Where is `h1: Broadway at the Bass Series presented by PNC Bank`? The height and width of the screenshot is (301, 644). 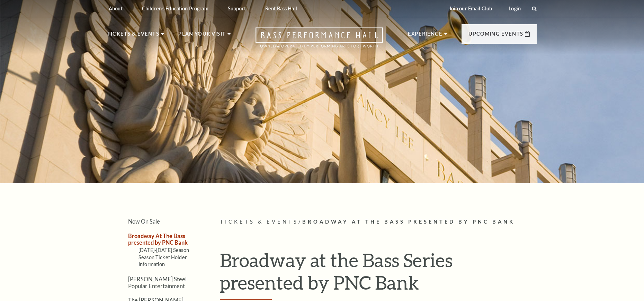
h1: Broadway at the Bass Series presented by PNC Bank is located at coordinates (378, 274).